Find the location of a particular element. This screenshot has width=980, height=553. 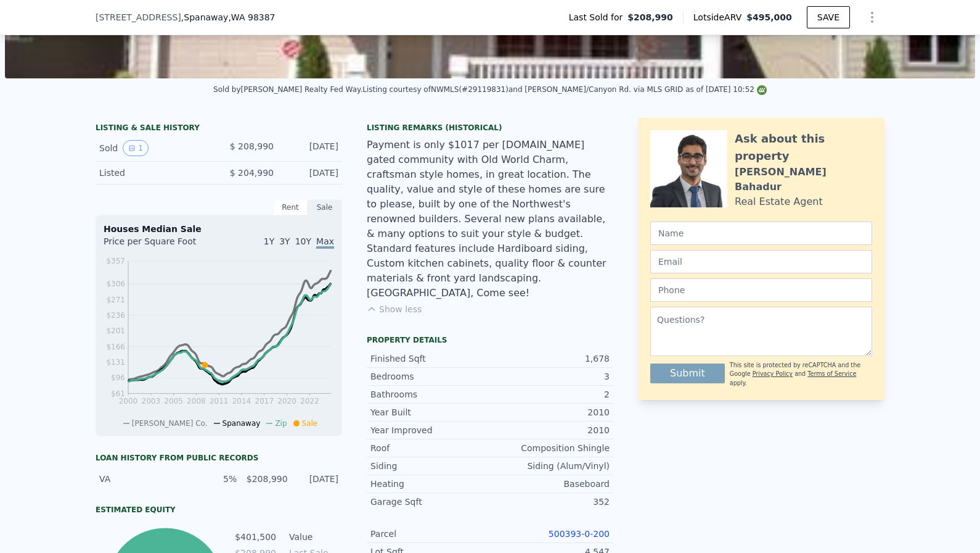

tspan: 2020 is located at coordinates (286, 401).